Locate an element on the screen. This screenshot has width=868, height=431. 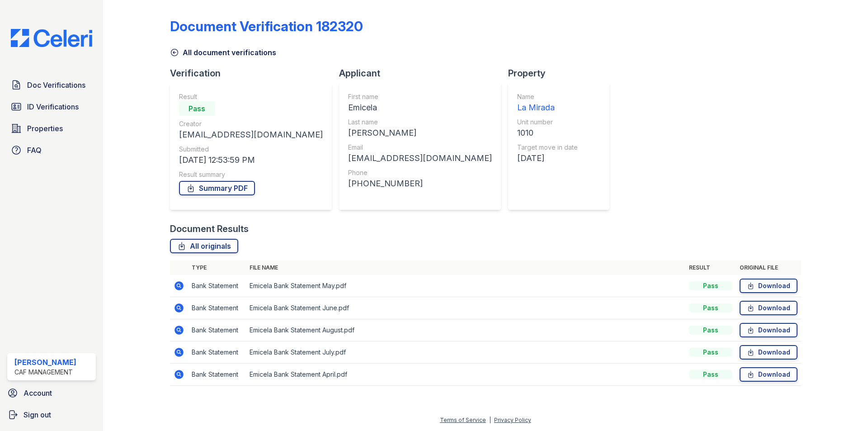
span: FAQ is located at coordinates (34, 150).